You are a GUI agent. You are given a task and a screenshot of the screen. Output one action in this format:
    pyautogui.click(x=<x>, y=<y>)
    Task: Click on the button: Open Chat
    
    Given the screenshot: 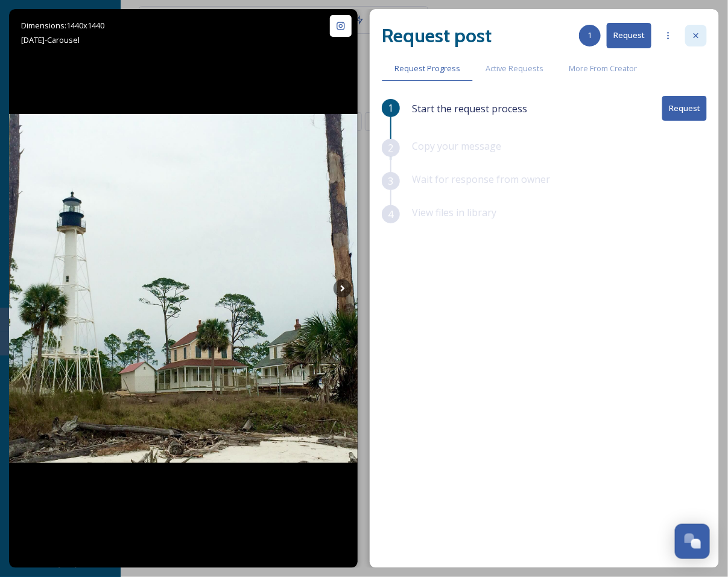 What is the action you would take?
    pyautogui.click(x=692, y=541)
    